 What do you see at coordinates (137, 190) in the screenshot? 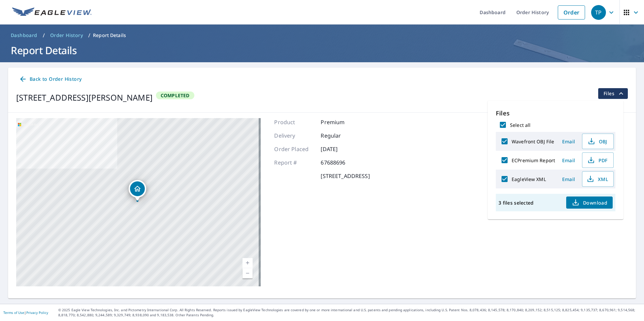
I see `div: Dropped pin, building 1, Residential property, 3039 NW Oar Dr Lincoln City, OR 97367` at bounding box center [137, 190].